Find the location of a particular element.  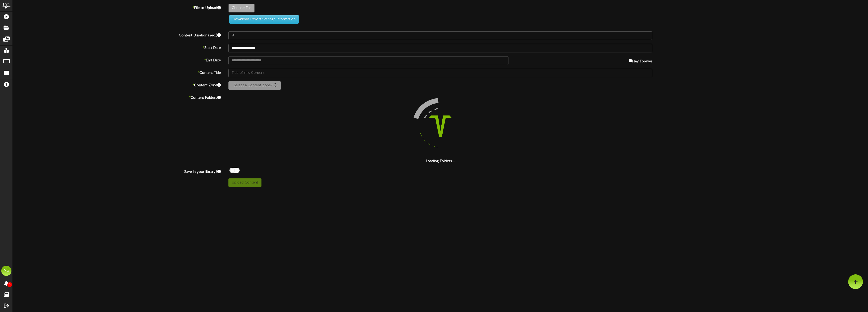

label: Content Duration (sec.) is located at coordinates (117, 35).